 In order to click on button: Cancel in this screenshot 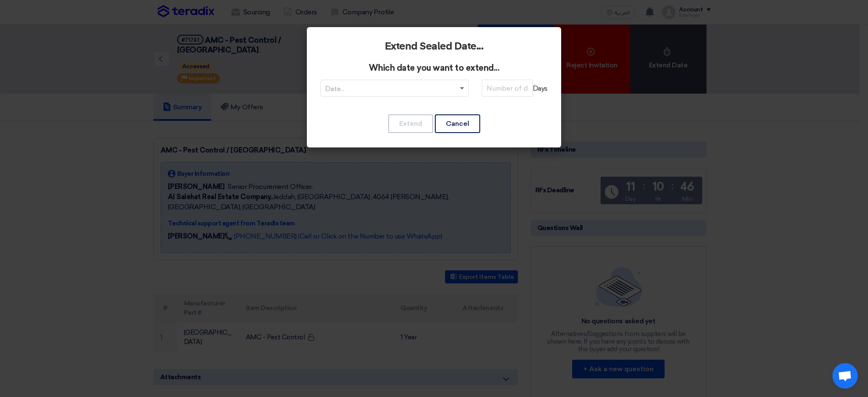, I will do `click(457, 124)`.